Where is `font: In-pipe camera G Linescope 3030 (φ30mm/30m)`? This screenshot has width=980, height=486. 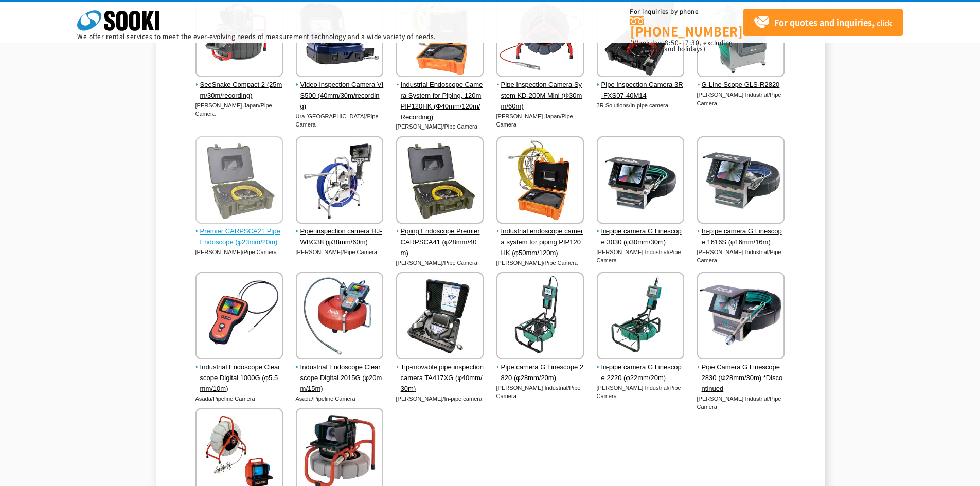 font: In-pipe camera G Linescope 3030 (φ30mm/30m) is located at coordinates (641, 237).